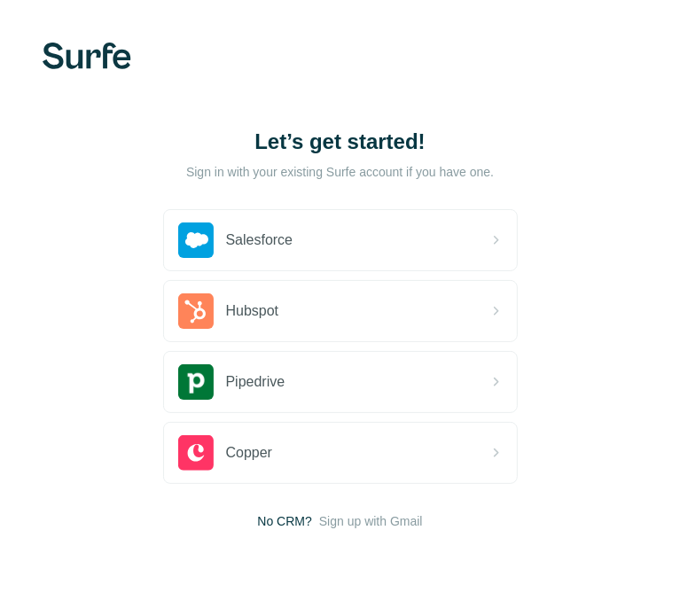  Describe the element at coordinates (340, 172) in the screenshot. I see `p: Sign in with your existing Surfe account if you have one.` at that location.